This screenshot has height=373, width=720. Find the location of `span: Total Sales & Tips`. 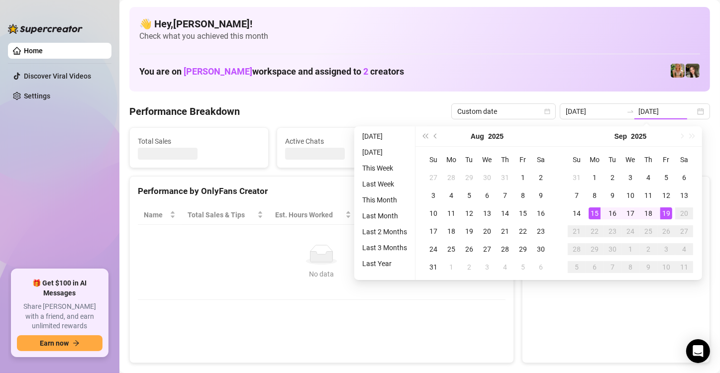

span: Total Sales & Tips is located at coordinates (221, 215).